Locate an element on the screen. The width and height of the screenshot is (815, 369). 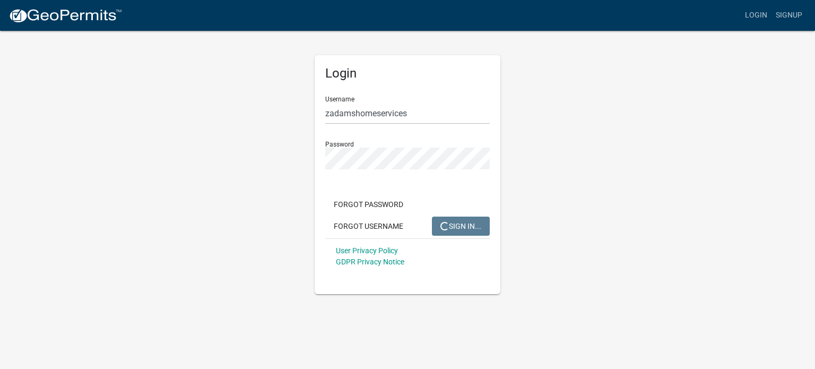
a: User Privacy Policy is located at coordinates (367, 250).